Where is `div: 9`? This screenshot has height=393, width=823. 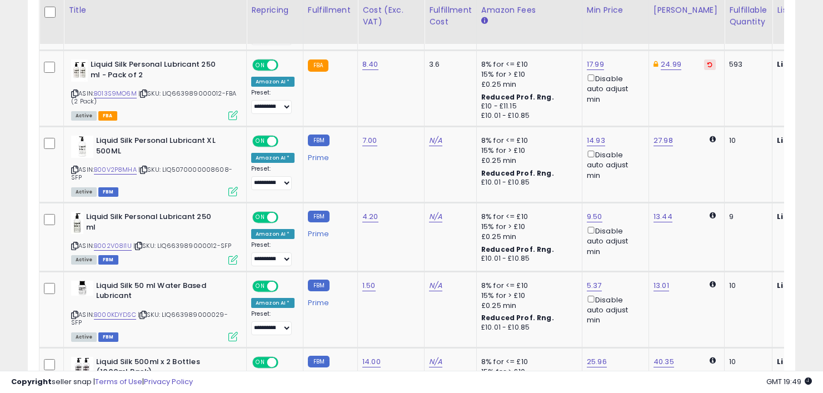 div: 9 is located at coordinates (747, 217).